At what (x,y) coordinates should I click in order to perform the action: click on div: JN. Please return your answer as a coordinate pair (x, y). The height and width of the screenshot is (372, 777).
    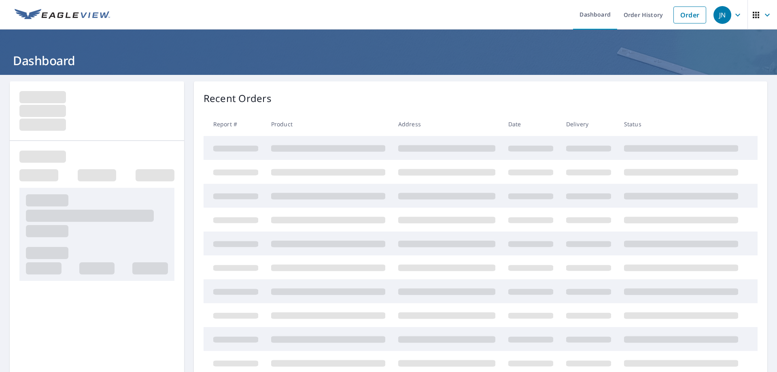
    Looking at the image, I should click on (723, 15).